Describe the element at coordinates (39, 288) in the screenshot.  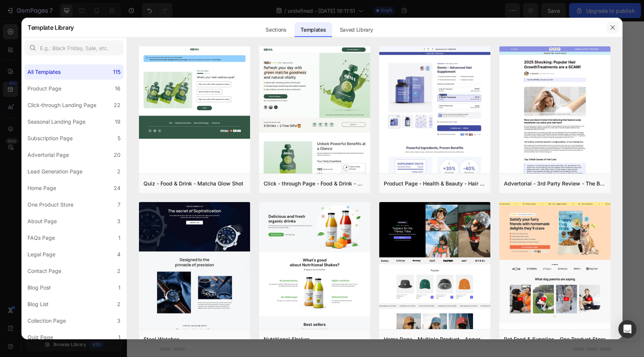
I see `div: Blog Post` at that location.